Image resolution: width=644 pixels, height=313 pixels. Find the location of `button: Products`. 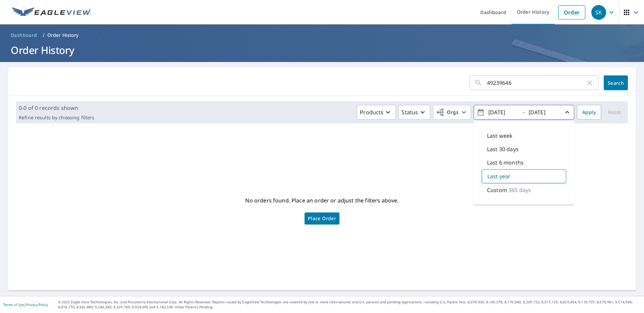

button: Products is located at coordinates (376, 112).